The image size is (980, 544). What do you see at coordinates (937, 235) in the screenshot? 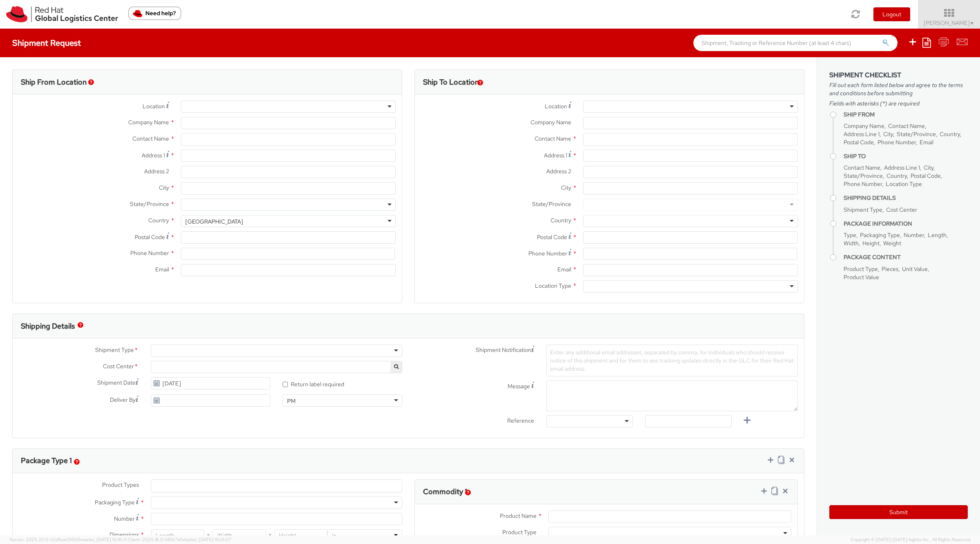
I see `span: Length` at bounding box center [937, 235].